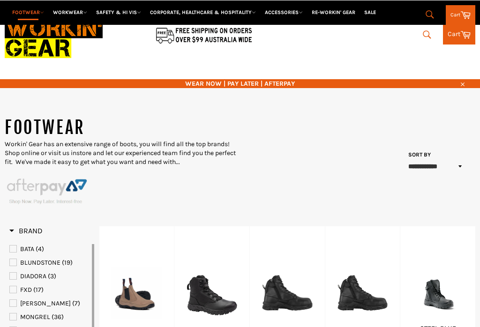 Image resolution: width=480 pixels, height=327 pixels. Describe the element at coordinates (333, 12) in the screenshot. I see `a: RE-WORKIN' GEAR` at that location.